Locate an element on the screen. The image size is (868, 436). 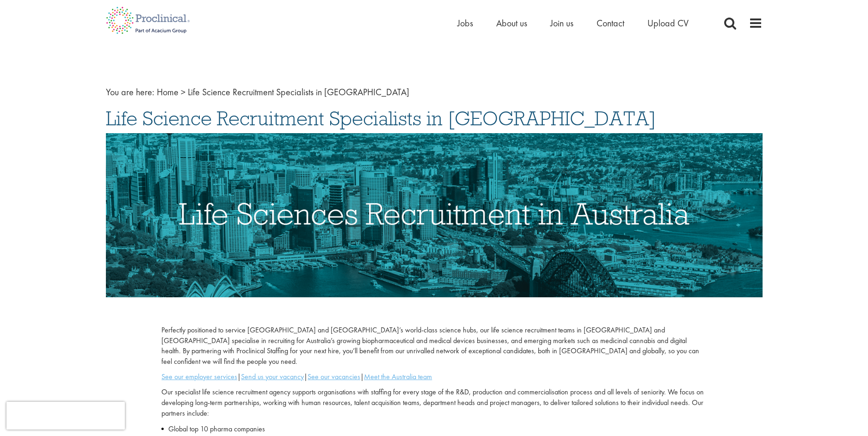
span: About us is located at coordinates (511, 23).